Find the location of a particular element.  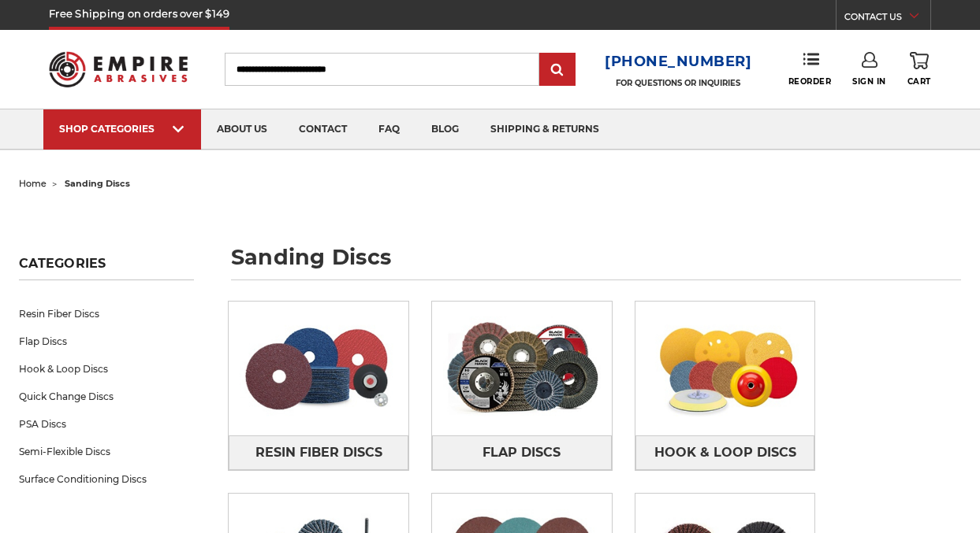

div: SHOP CATEGORIES is located at coordinates (122, 128).